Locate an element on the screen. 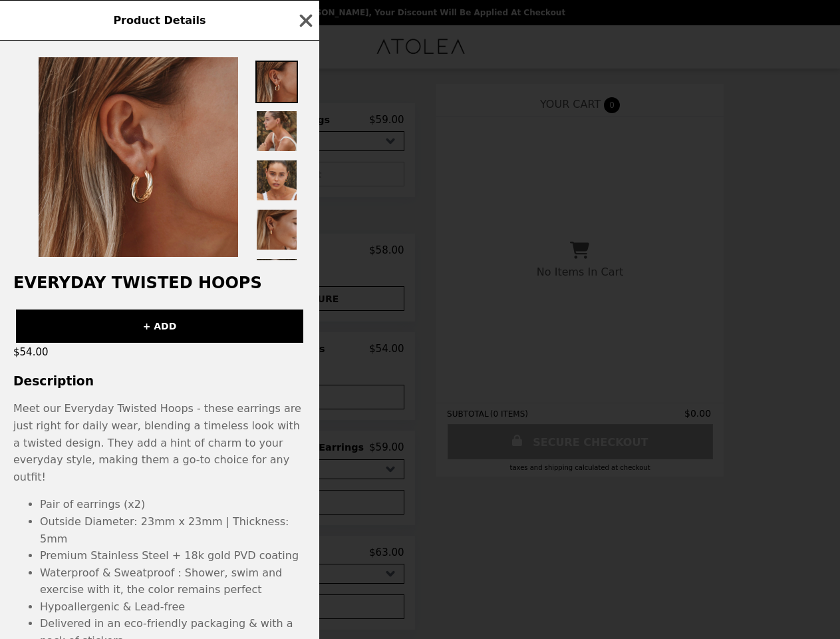 This screenshot has width=840, height=639. li: Hypoallergenic & Lead-free is located at coordinates (173, 607).